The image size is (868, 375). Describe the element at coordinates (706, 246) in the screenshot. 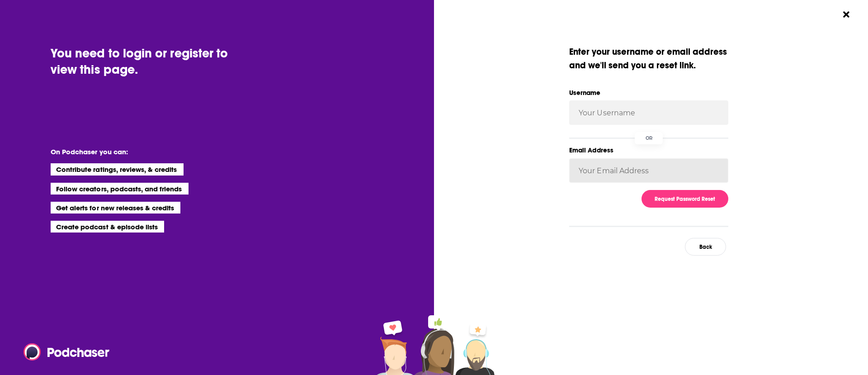

I see `button: Back` at that location.